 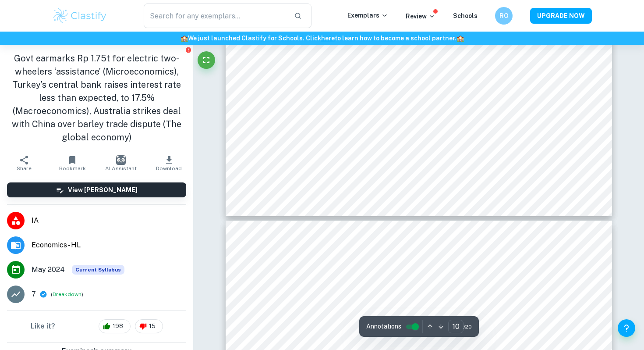 What do you see at coordinates (152, 326) in the screenshot?
I see `span: 15` at bounding box center [152, 326].